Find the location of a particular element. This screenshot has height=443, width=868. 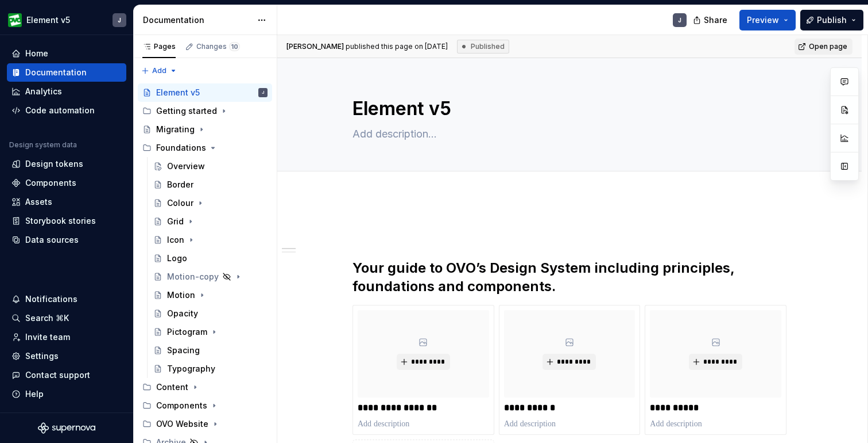

div: Notifications is located at coordinates (51, 299).